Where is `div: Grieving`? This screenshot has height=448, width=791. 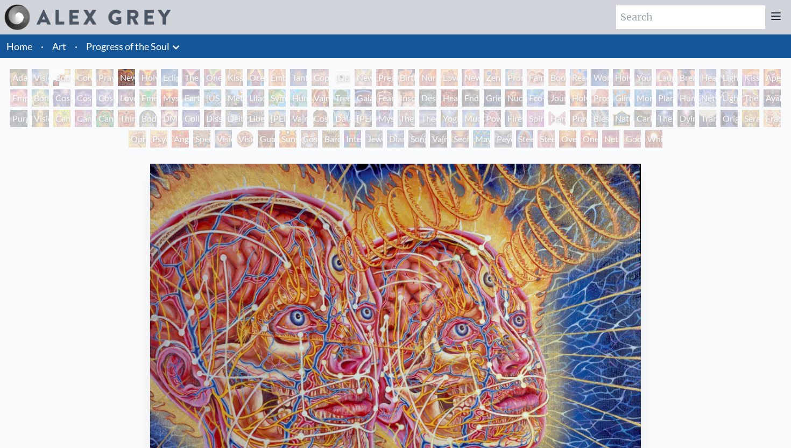 div: Grieving is located at coordinates (493, 98).